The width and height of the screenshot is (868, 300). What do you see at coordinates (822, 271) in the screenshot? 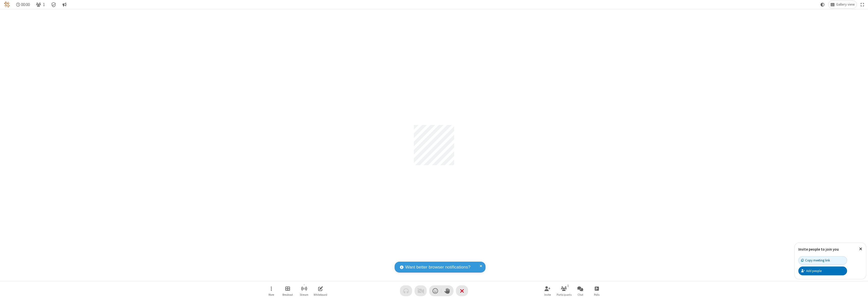
I see `button: Add people` at bounding box center [822, 271].